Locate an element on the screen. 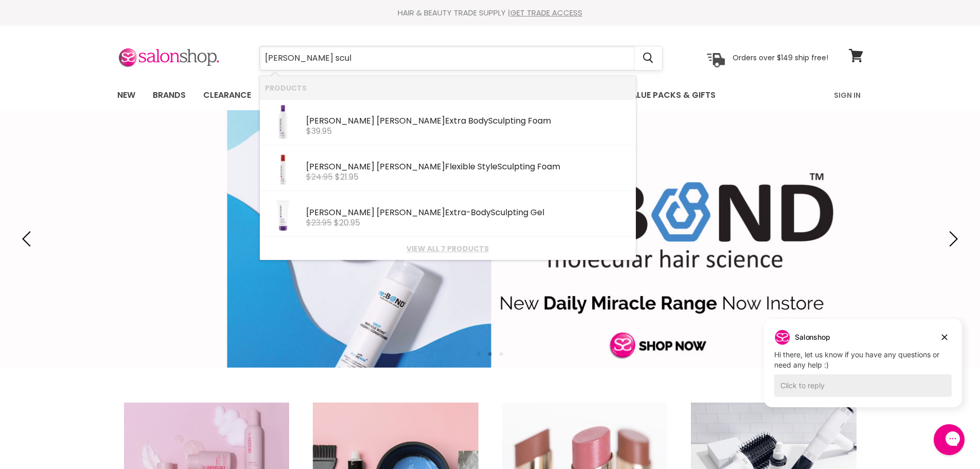  li: Products: Paul Mitchell Flexible Style Sculpting Foam is located at coordinates (448, 168).